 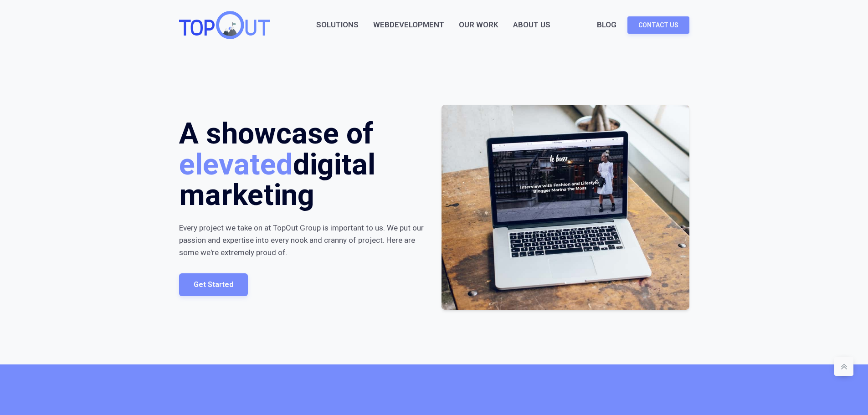 What do you see at coordinates (381, 24) in the screenshot?
I see `ifsotrigger: Web` at bounding box center [381, 24].